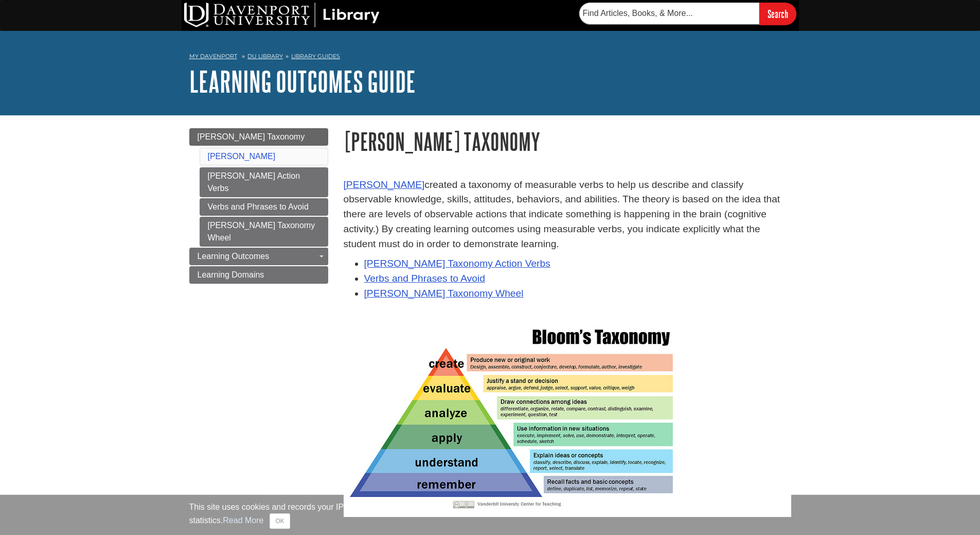  Describe the element at coordinates (670, 13) in the screenshot. I see `input: Find Articles, Books, & More...` at that location.